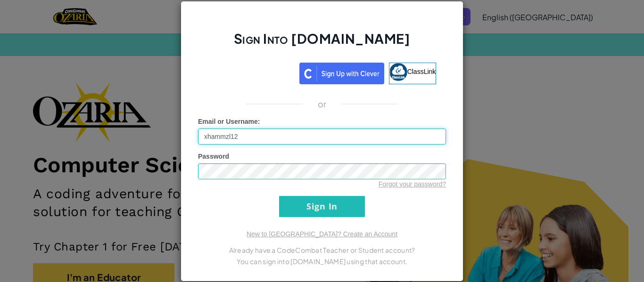 This screenshot has width=644, height=282. I want to click on span: ClassLink, so click(421, 71).